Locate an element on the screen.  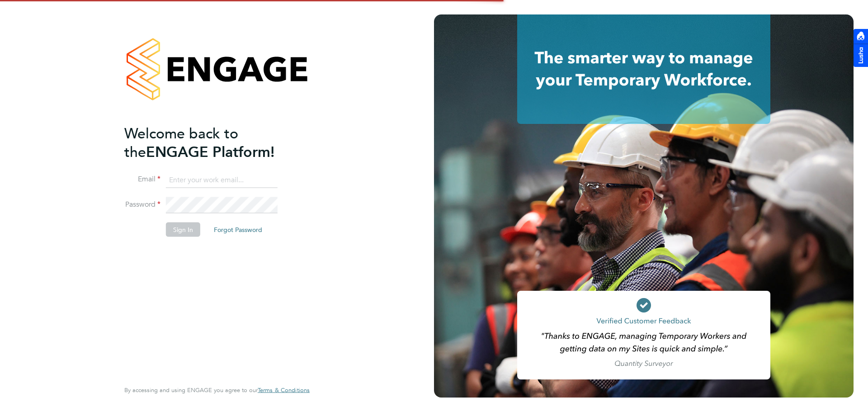
h2: ENGAGE Platform! is located at coordinates (212, 143).